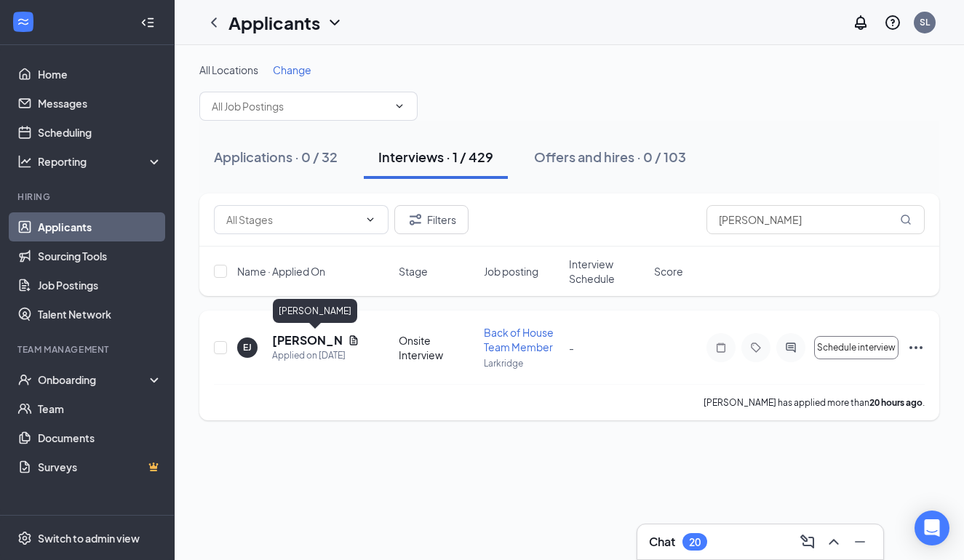 Image resolution: width=964 pixels, height=560 pixels. Describe the element at coordinates (101, 162) in the screenshot. I see `div: Reporting` at that location.